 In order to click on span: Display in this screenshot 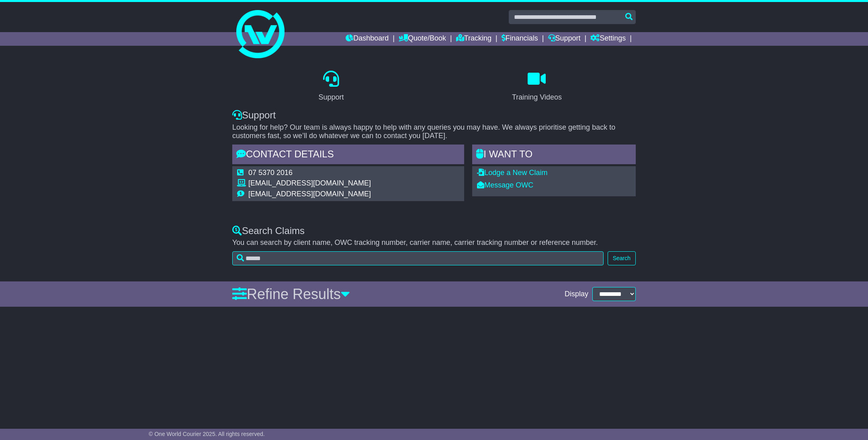, I will do `click(576, 295)`.